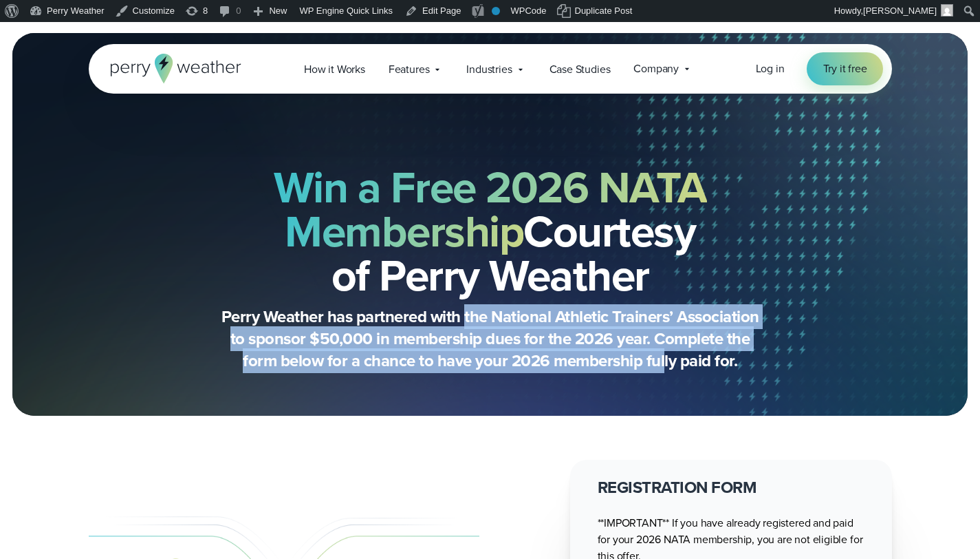  Describe the element at coordinates (409, 70) in the screenshot. I see `span: Features` at that location.